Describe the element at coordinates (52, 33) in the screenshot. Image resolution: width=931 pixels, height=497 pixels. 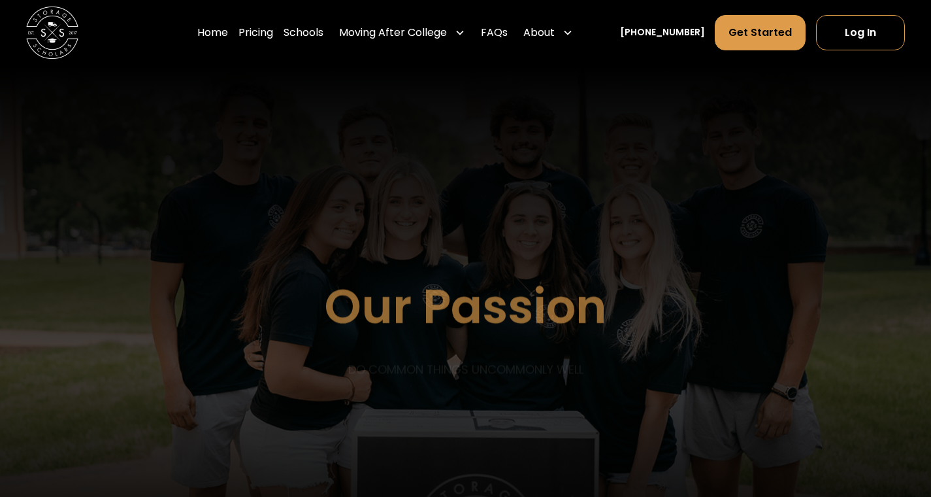
I see `img: Storage Scholars main logo` at that location.